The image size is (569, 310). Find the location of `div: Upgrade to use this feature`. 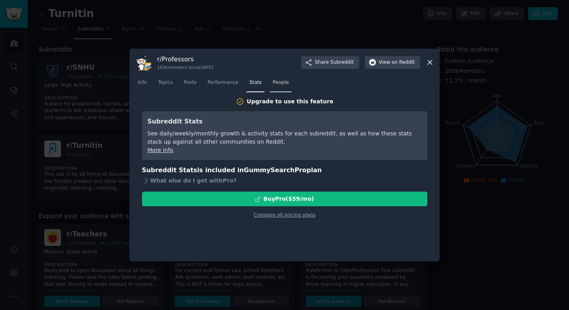

div: Upgrade to use this feature is located at coordinates (290, 101).